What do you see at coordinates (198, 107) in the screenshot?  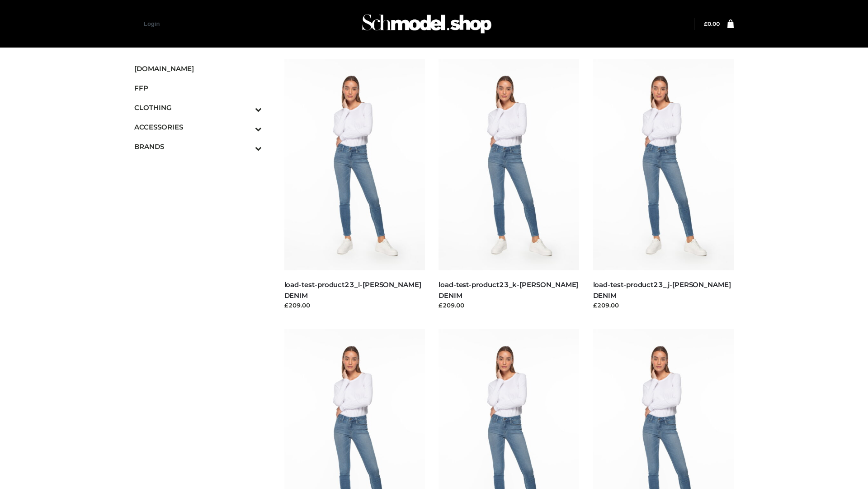 I see `span: CLOTHING` at bounding box center [198, 107].